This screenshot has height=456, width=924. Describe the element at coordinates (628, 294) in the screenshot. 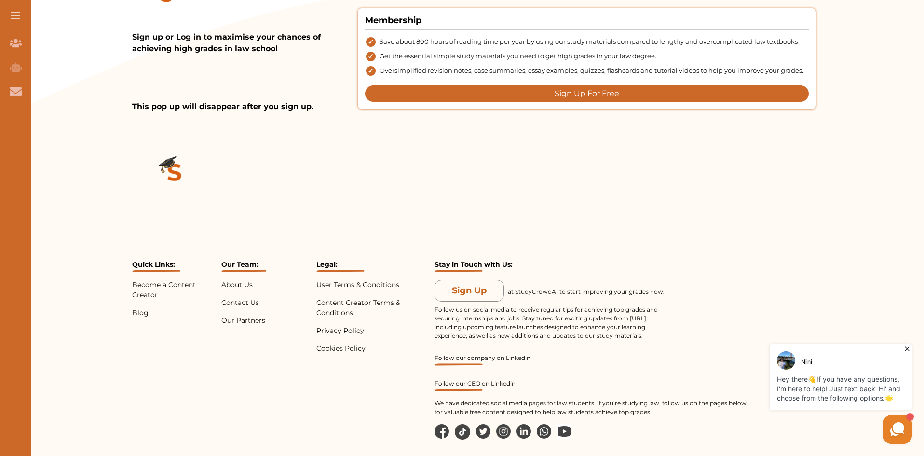

I see `p: at StudyCrowdAI to start improving your grades now.` at that location.